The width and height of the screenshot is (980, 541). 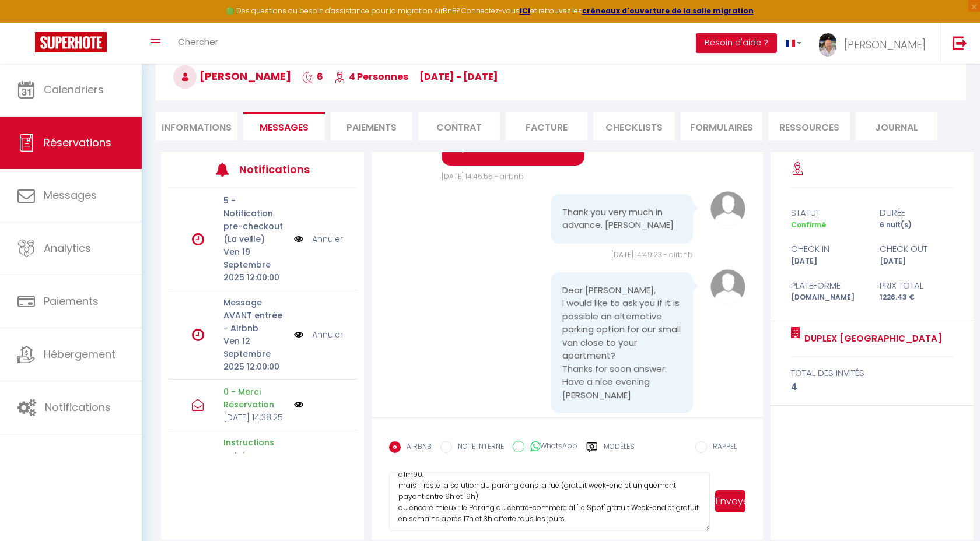 What do you see at coordinates (372, 126) in the screenshot?
I see `li: Paiements` at bounding box center [372, 126].